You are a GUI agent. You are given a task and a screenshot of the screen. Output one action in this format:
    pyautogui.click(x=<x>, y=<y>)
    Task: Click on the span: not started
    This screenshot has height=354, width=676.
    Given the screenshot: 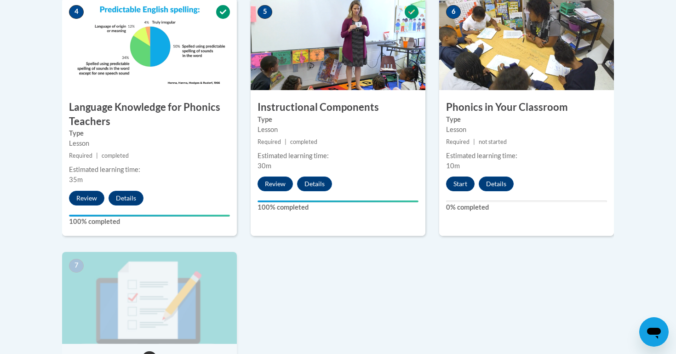 What is the action you would take?
    pyautogui.click(x=492, y=142)
    